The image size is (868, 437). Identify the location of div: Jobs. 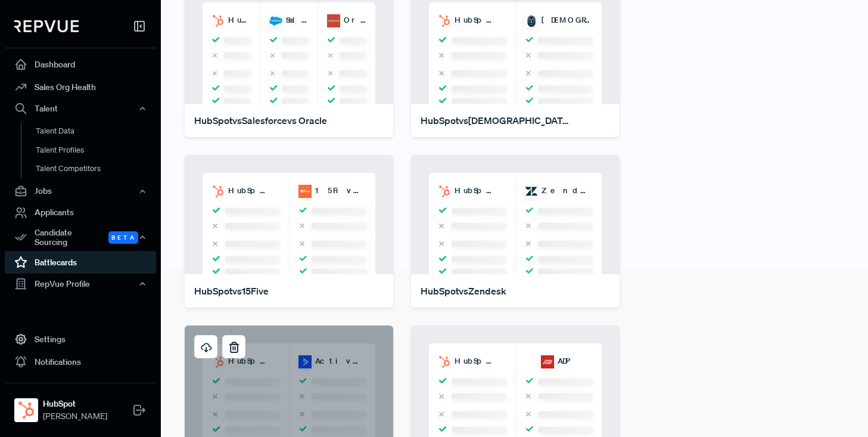
(81, 191).